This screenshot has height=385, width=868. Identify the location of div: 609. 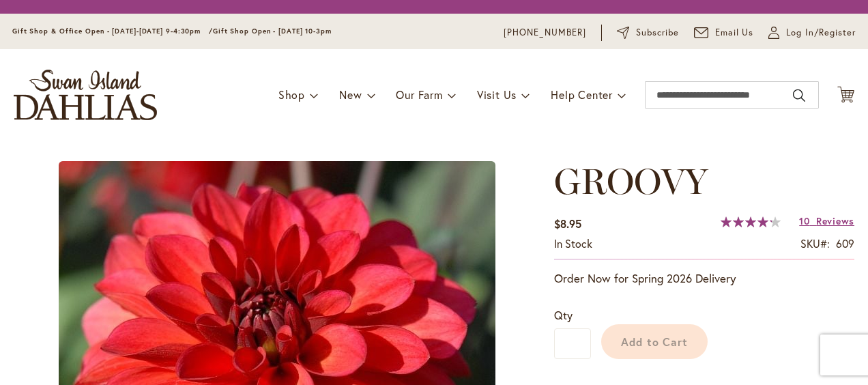
(844, 244).